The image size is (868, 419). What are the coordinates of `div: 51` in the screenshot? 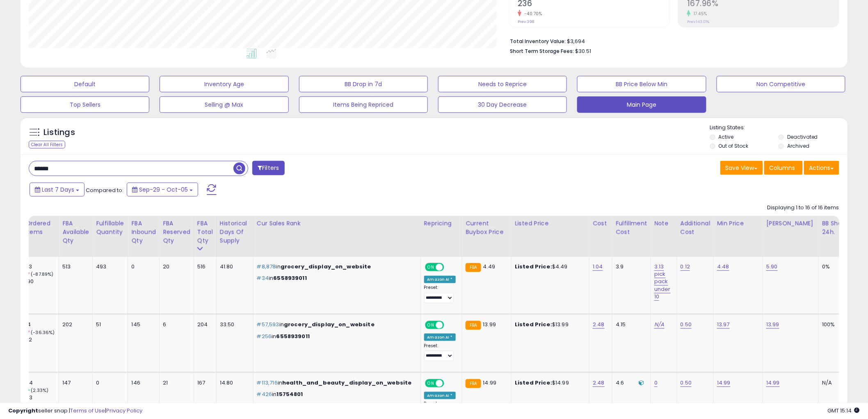 It's located at (108, 324).